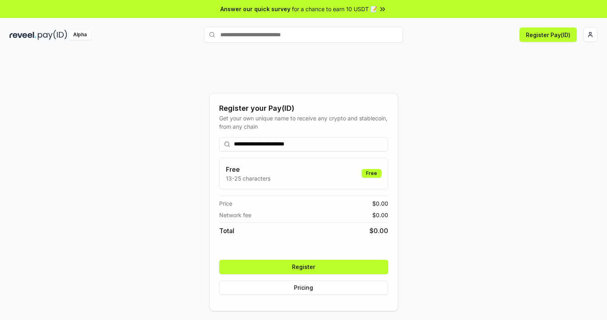 This screenshot has height=320, width=607. I want to click on span: for a chance to earn 10 USDT 📝, so click(335, 9).